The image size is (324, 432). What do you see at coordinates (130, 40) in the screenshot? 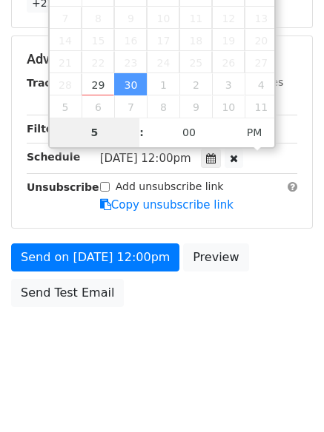
I see `span: September 16, 2025` at bounding box center [130, 40].